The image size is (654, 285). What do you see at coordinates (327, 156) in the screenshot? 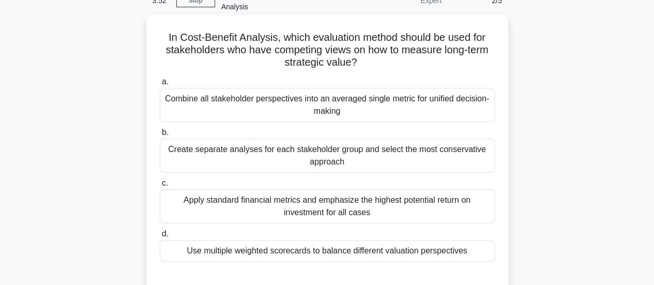
I see `div: Create separate analyses for each stakeholder group and select the most conservative approach` at bounding box center [327, 156].